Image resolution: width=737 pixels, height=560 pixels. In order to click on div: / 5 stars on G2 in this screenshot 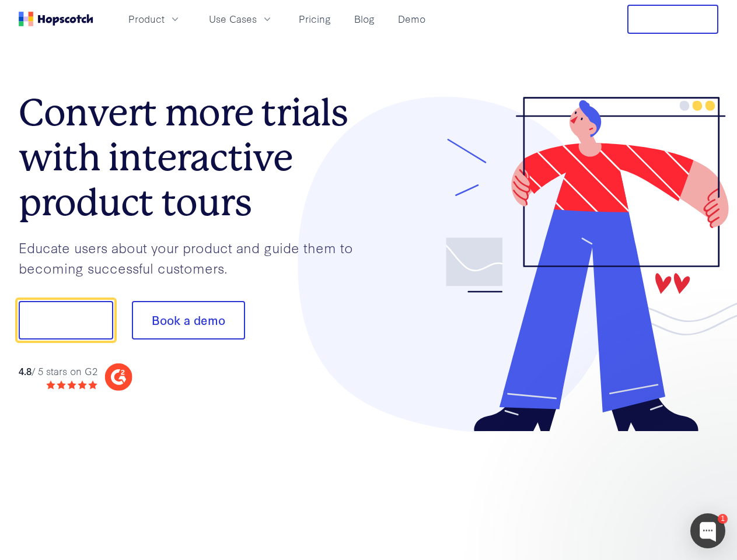, I will do `click(58, 371)`.